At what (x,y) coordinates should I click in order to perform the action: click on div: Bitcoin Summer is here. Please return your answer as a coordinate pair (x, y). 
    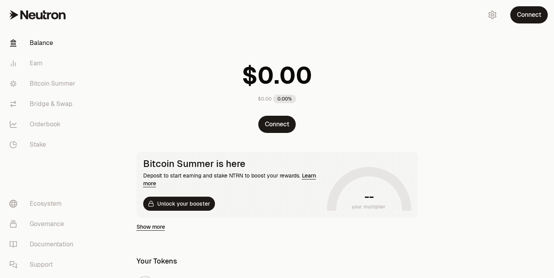
    Looking at the image, I should click on (233, 164).